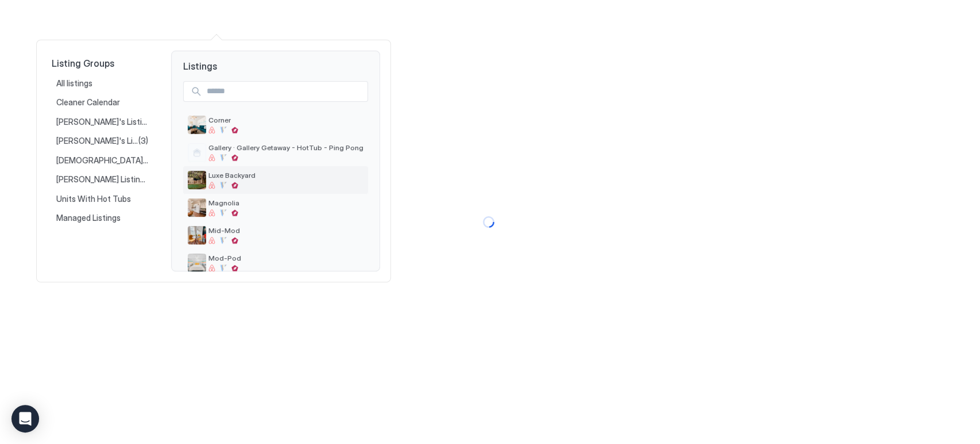 This screenshot has width=980, height=444. I want to click on span: Luxe Backyard, so click(286, 175).